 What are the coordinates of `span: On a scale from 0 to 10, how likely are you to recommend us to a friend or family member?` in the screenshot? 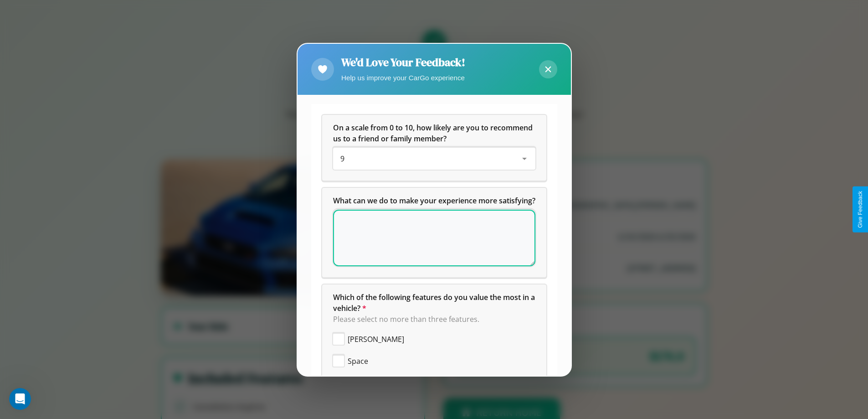 It's located at (434, 133).